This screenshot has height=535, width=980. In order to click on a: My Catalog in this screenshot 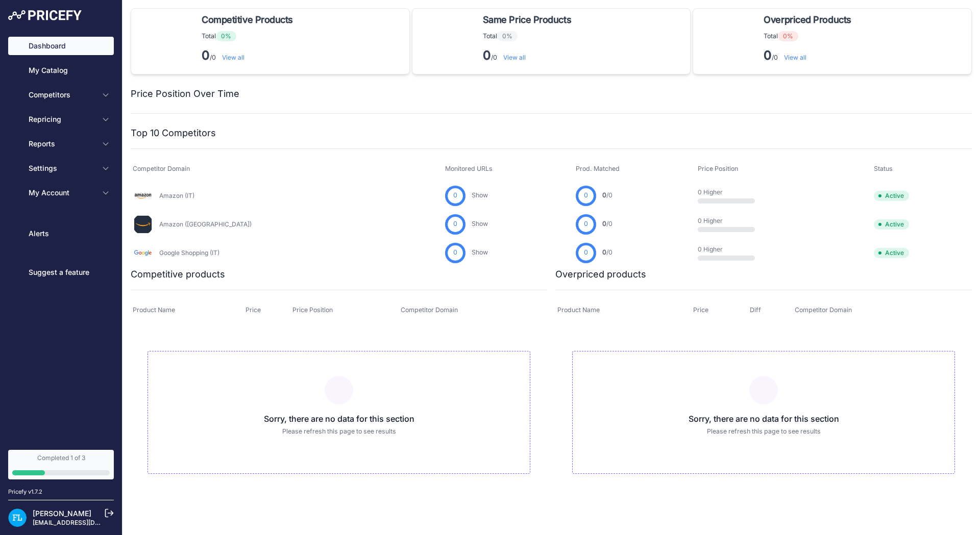, I will do `click(61, 70)`.